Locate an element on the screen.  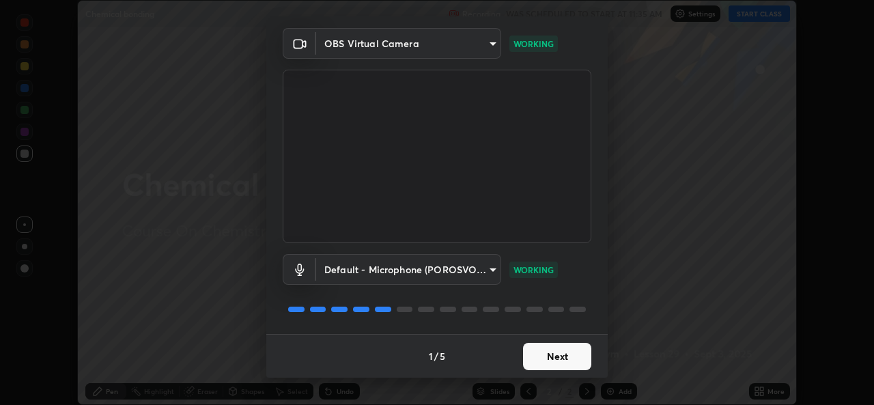
h4: 5 is located at coordinates (442, 356).